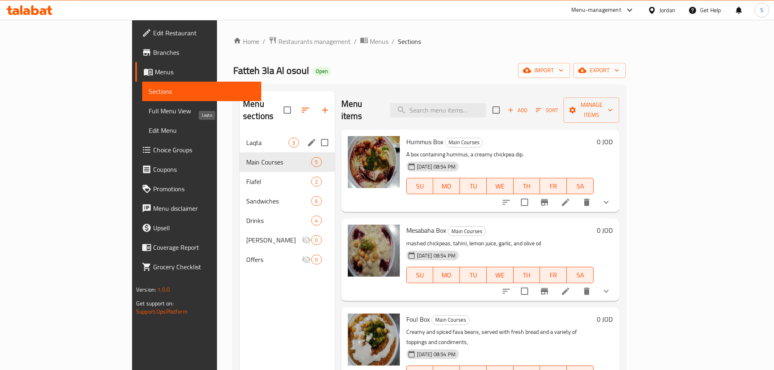 The width and height of the screenshot is (774, 370). Describe the element at coordinates (155, 304) in the screenshot. I see `span: Get support on:` at that location.